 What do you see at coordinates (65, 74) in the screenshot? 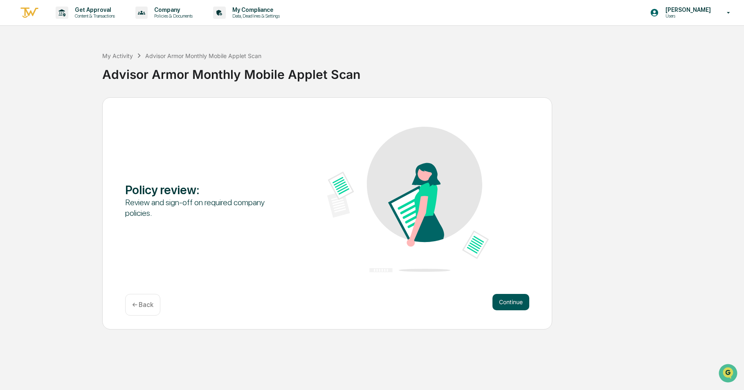
I see `div: We're available if you need us!` at bounding box center [65, 74].